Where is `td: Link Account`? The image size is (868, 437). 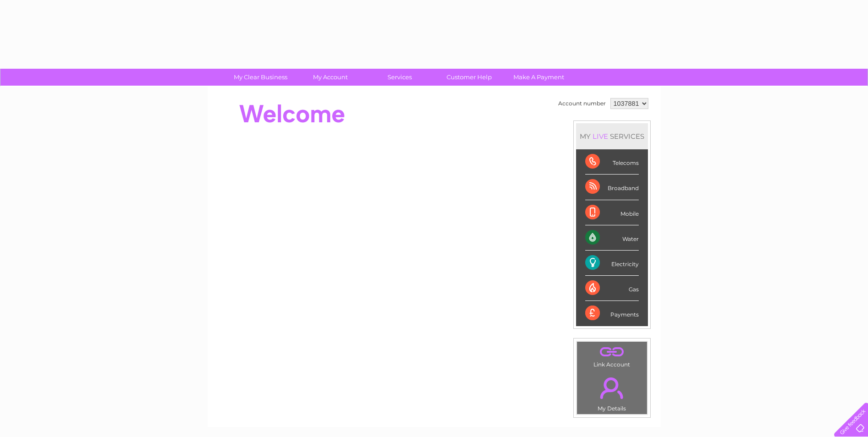 td: Link Account is located at coordinates (612, 355).